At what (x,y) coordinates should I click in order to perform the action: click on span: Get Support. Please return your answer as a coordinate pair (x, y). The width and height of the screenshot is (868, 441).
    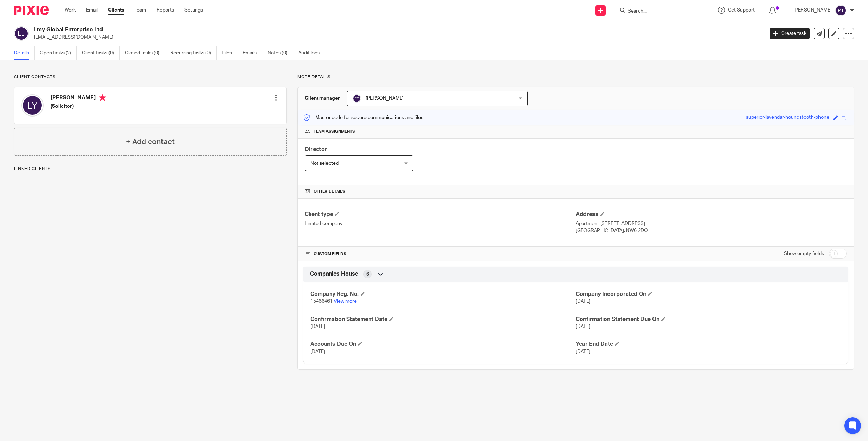
    Looking at the image, I should click on (741, 10).